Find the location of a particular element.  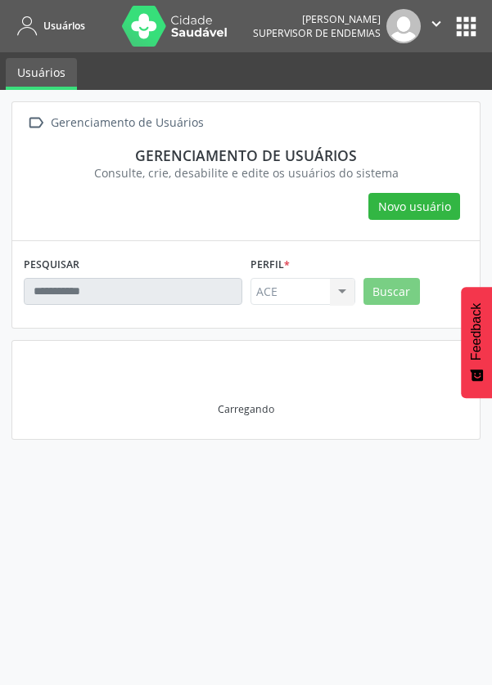

div: Gerenciamento de Usuários is located at coordinates (127, 123).